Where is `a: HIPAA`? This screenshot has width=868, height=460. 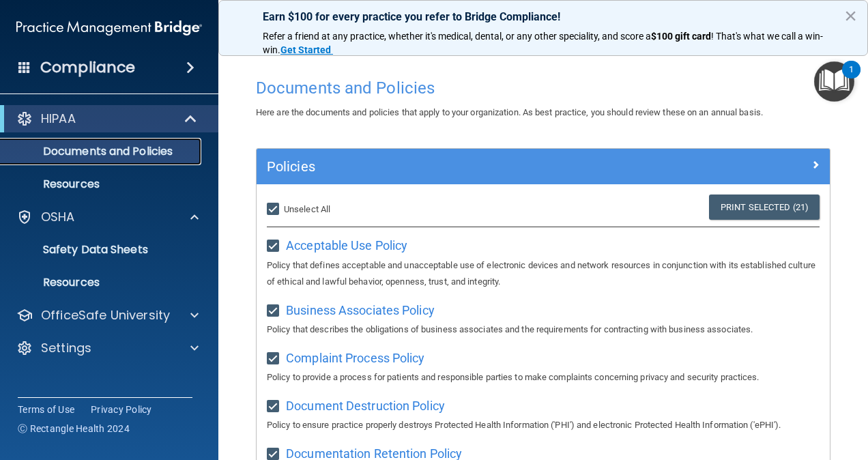
a: HIPAA is located at coordinates (107, 119).